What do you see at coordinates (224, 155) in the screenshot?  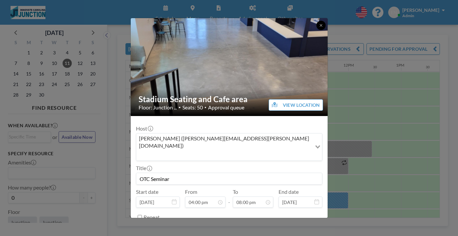 I see `input: Search for option` at bounding box center [224, 155].